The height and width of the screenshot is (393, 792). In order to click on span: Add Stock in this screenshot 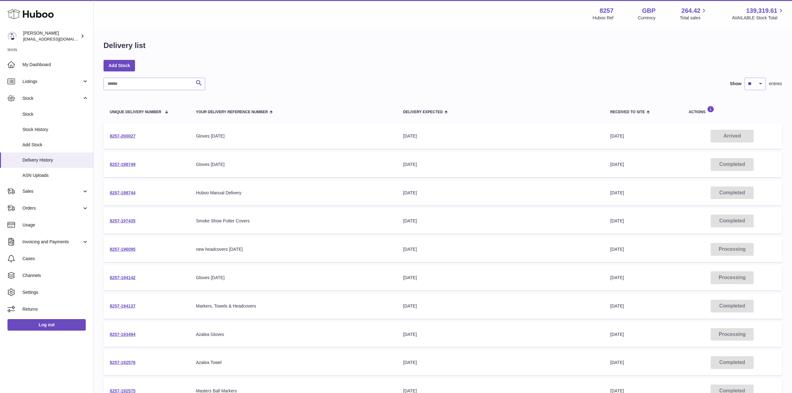, I will do `click(55, 145)`.